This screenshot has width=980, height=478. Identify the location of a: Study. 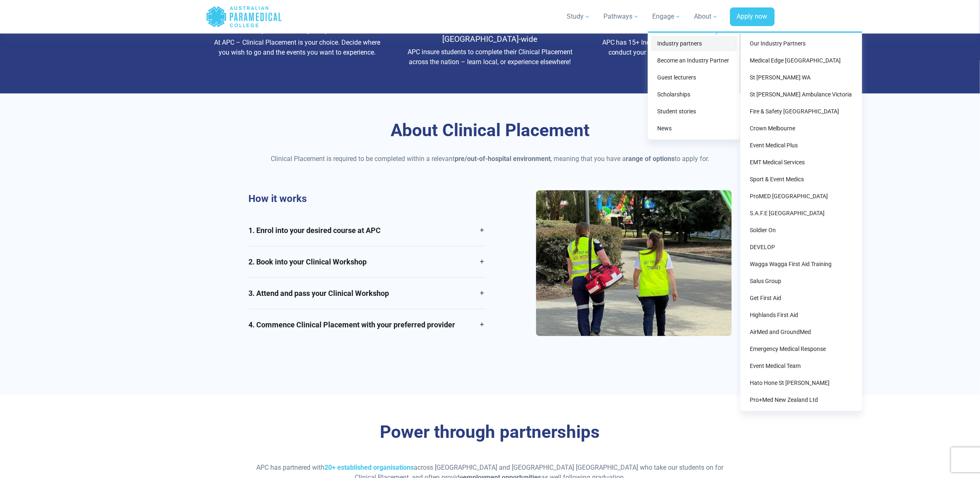
(578, 17).